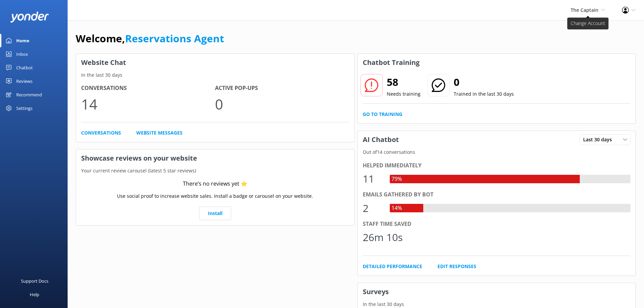 The image size is (644, 308). What do you see at coordinates (282, 88) in the screenshot?
I see `h4: Active Pop-ups` at bounding box center [282, 88].